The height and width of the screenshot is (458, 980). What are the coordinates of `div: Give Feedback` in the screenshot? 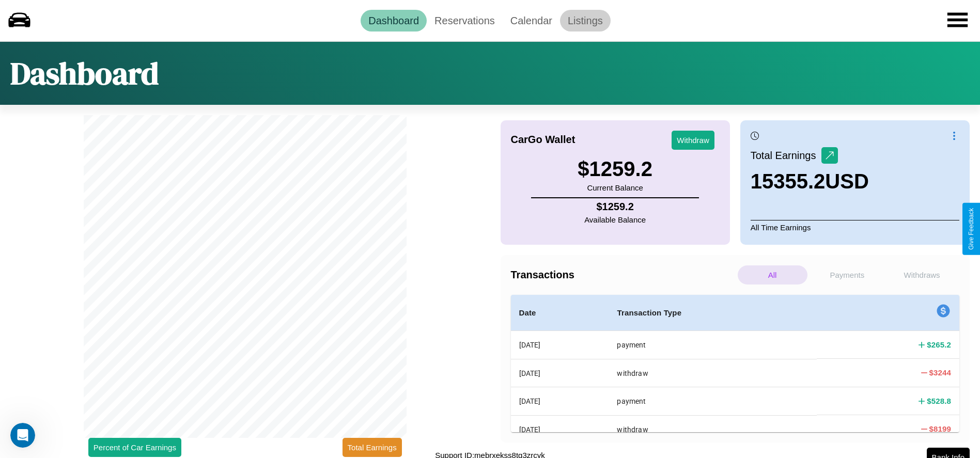 It's located at (971, 229).